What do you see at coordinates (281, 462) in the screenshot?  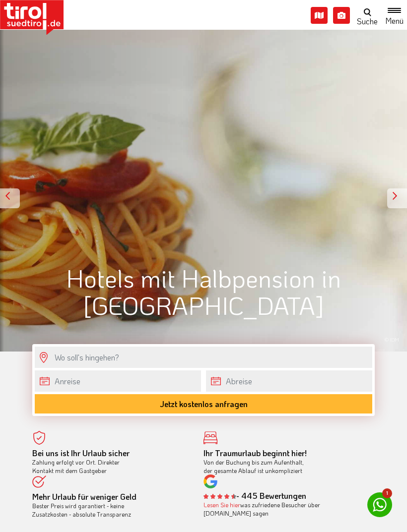 I see `div: Von der Buchung bis zum Aufenthalt, der gesamte Ablauf ist unkompliziert` at bounding box center [281, 462].